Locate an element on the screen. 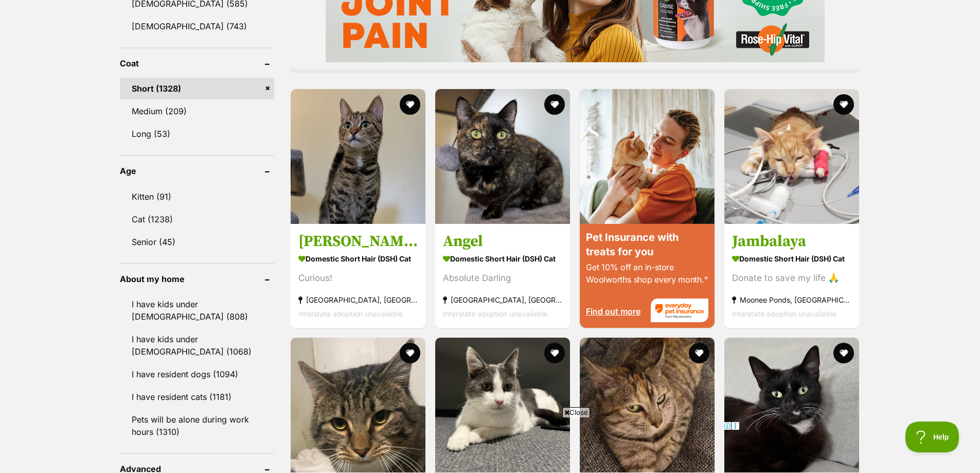  a: Kitten (91) is located at coordinates (197, 197).